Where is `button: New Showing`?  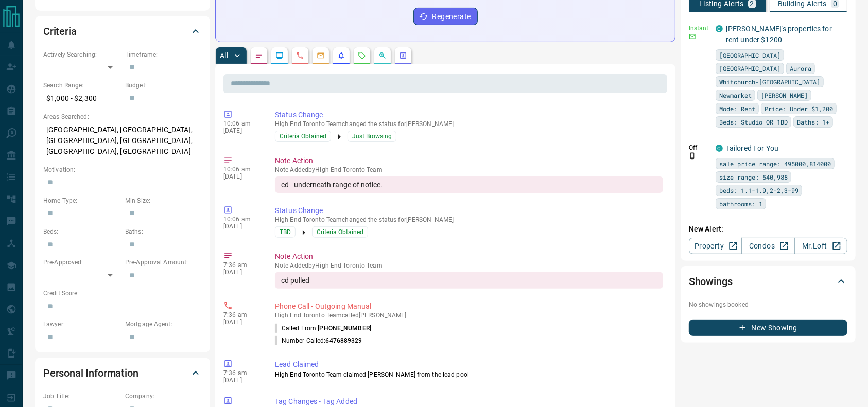 button: New Showing is located at coordinates (768, 328).